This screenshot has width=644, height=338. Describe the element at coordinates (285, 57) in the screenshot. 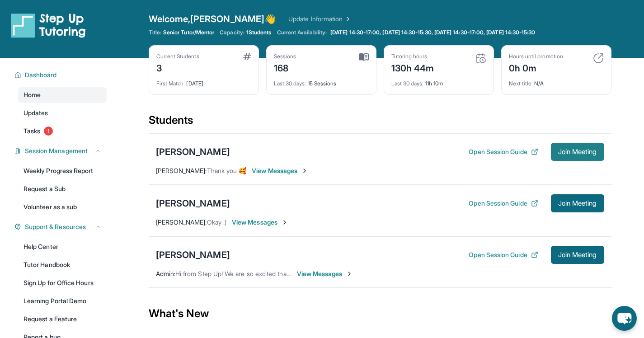

I see `div: Sessions` at that location.